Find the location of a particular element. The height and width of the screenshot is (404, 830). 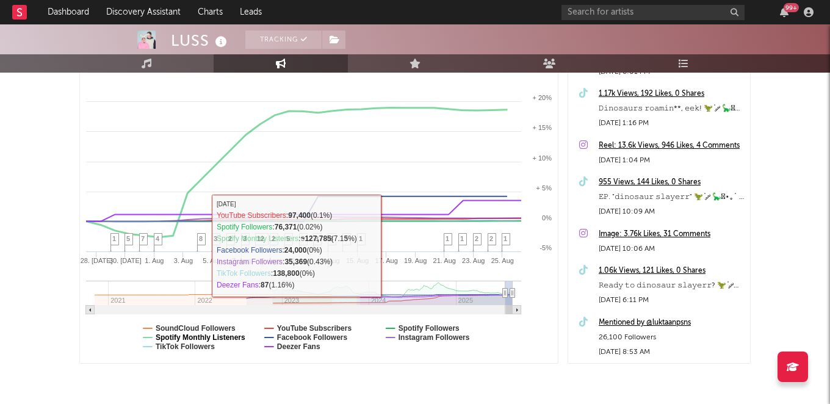

text: 11. Aug is located at coordinates (299, 261).